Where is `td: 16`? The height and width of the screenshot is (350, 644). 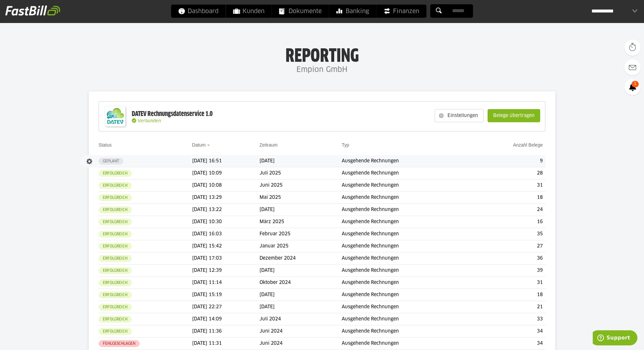 td: 16 is located at coordinates (508, 222).